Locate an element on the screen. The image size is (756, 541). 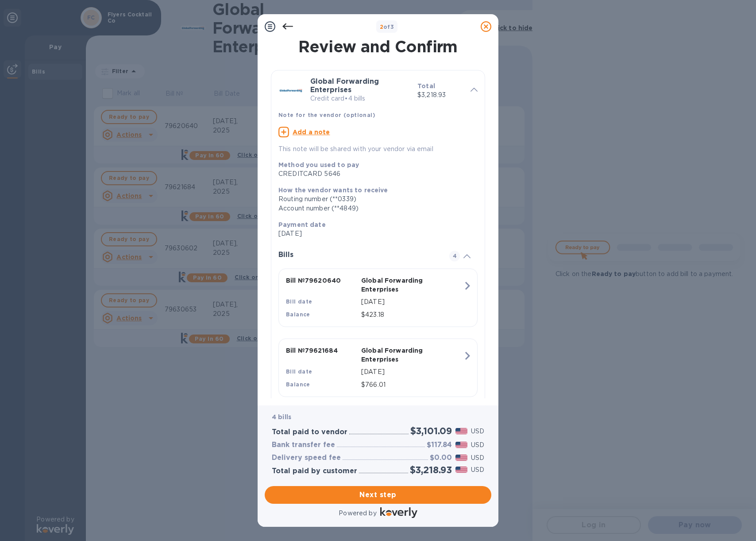
p: $3,218.93 is located at coordinates (441, 95).